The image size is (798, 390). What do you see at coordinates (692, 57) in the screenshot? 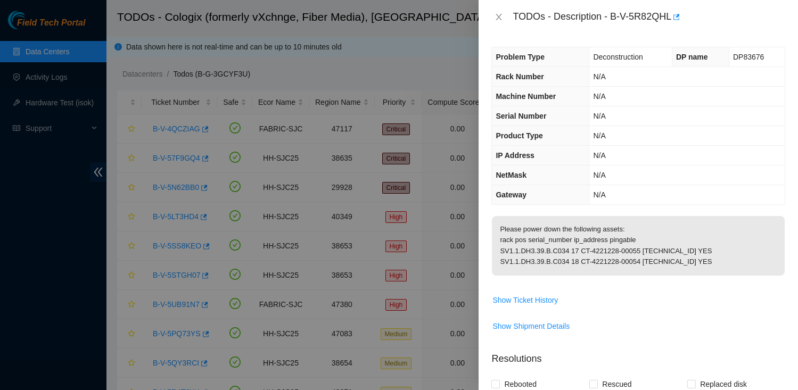
I see `span: DP name` at bounding box center [692, 57].